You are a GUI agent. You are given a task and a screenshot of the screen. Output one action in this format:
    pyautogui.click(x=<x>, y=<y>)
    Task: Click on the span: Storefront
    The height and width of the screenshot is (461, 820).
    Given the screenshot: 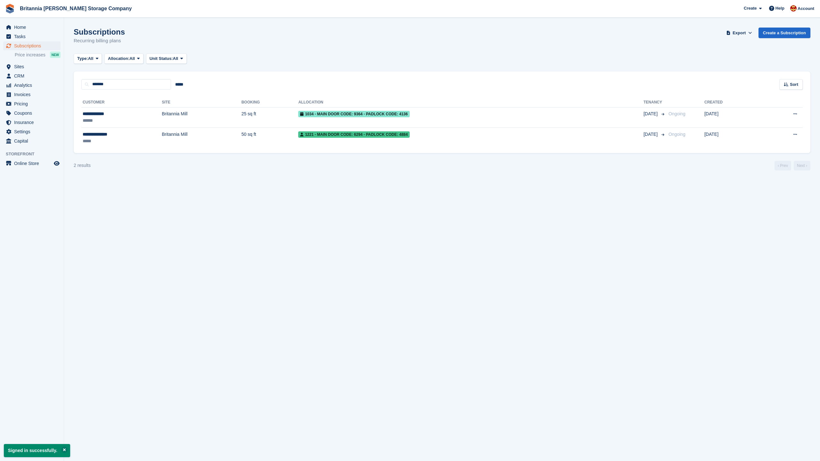 What is the action you would take?
    pyautogui.click(x=35, y=154)
    